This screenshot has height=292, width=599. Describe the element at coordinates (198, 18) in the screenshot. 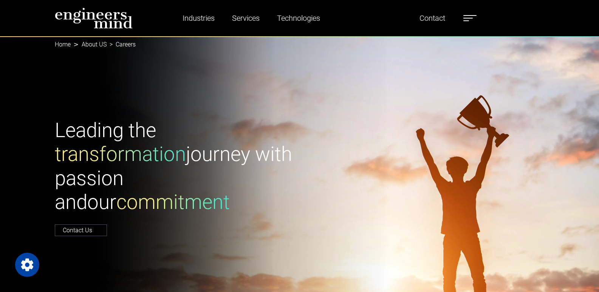

I see `a: Industries` at that location.